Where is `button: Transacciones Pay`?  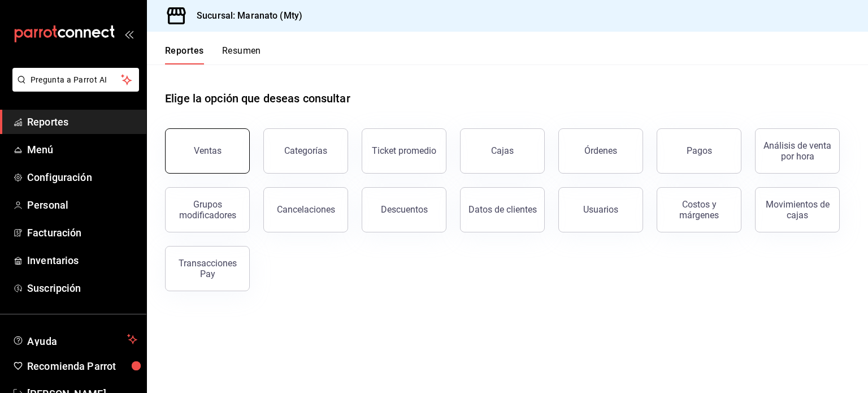
button: Transacciones Pay is located at coordinates (208, 269).